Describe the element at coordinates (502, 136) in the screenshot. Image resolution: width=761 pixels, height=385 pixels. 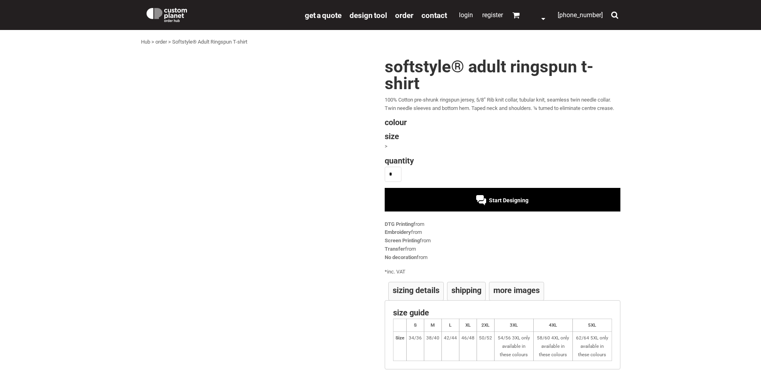
I see `h4: Size` at that location.